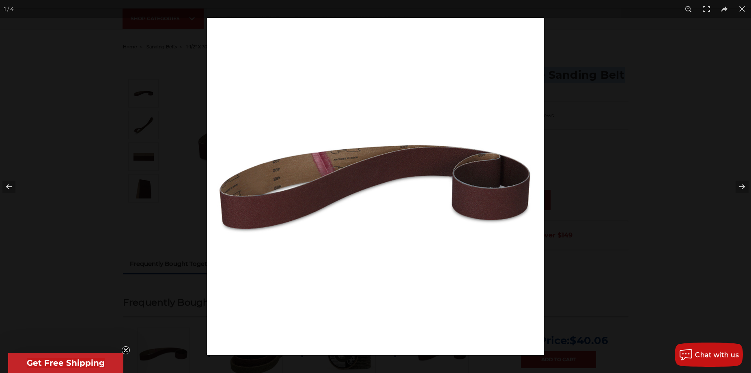  What do you see at coordinates (375, 186) in the screenshot?
I see `img: 1.5_x_30_Aluminum_Oxide_Sanding_Belt_-1__48444.1704488190.jpg` at bounding box center [375, 186].